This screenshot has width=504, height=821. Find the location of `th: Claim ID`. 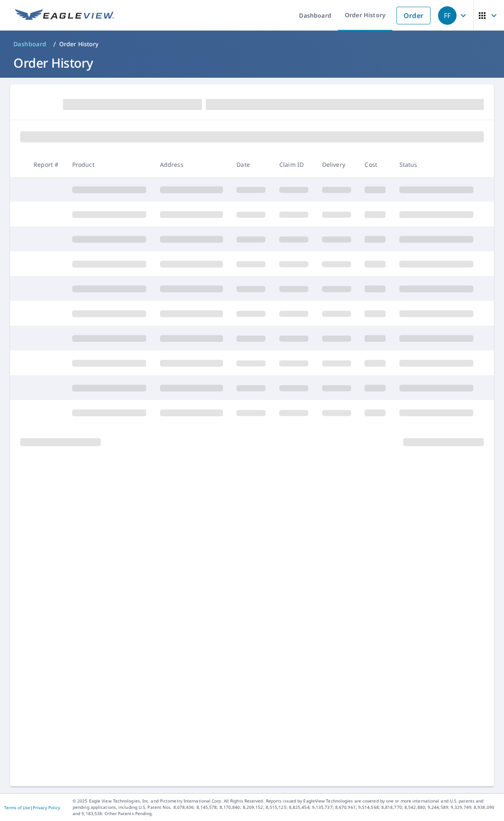

th: Claim ID is located at coordinates (294, 164).